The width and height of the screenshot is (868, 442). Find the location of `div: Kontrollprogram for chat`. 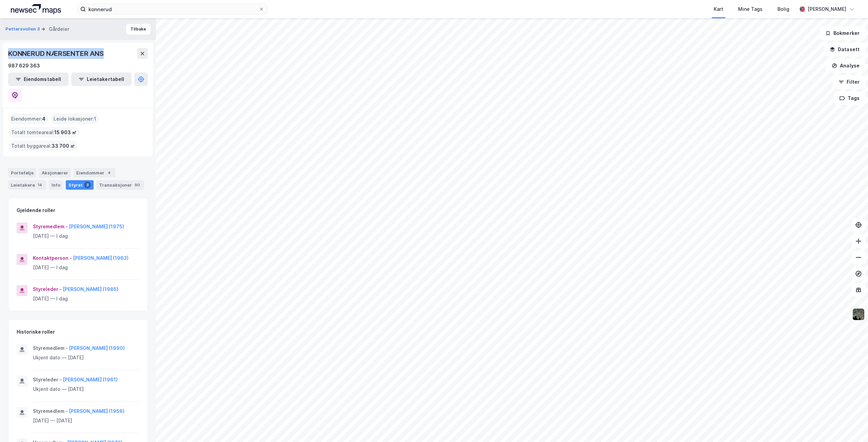

div: Kontrollprogram for chat is located at coordinates (851, 426).